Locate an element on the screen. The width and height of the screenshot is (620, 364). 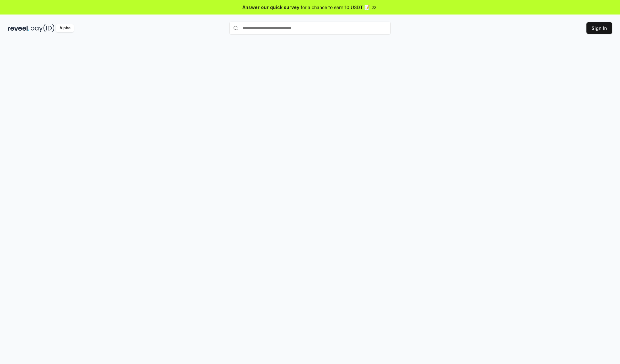
img: pay_id is located at coordinates (42, 28).